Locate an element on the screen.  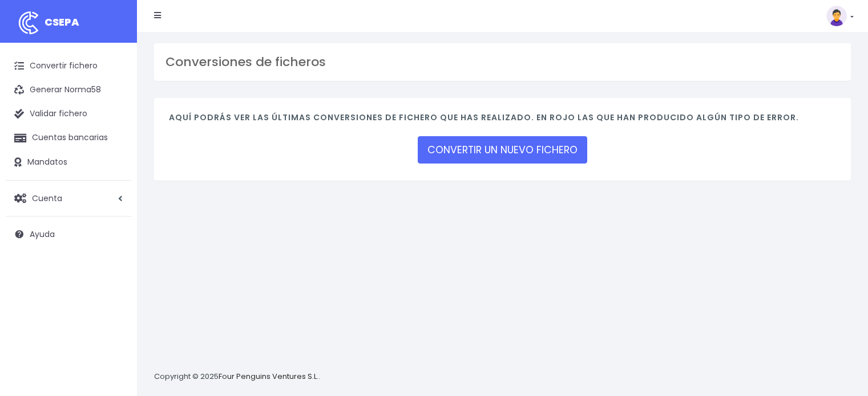
span: CSEPA is located at coordinates (62, 22).